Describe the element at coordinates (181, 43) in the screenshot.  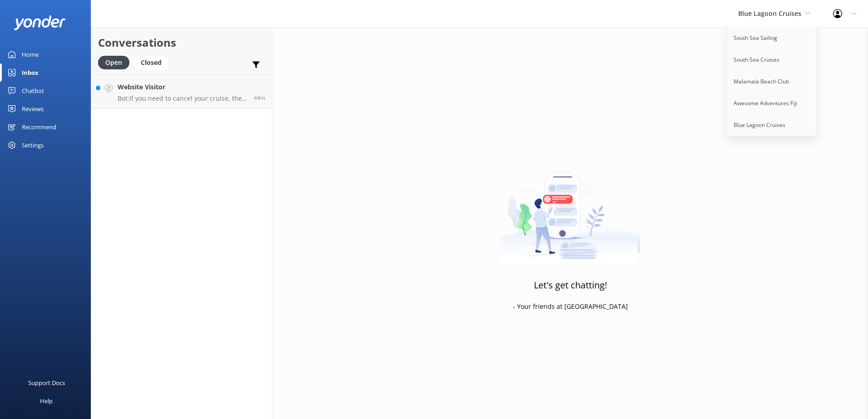
I see `h2: Conversations` at that location.